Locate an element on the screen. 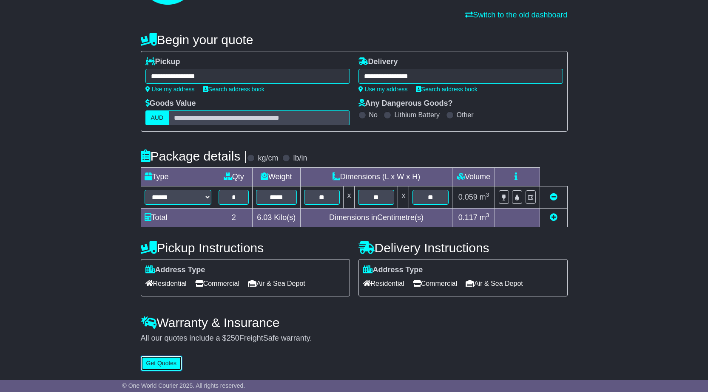 The image size is (708, 392). span: 0.059 is located at coordinates (468, 197).